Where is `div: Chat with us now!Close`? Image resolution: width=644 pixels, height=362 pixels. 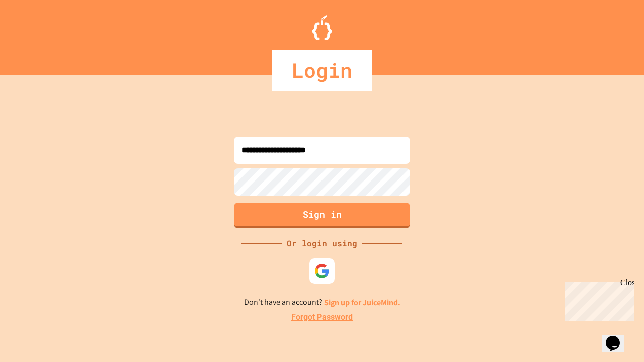
div: Chat with us now!Close is located at coordinates (37, 34).